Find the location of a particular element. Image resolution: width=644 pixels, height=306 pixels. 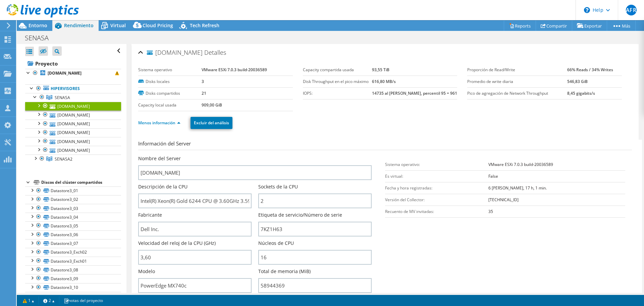

a: Hipervisores is located at coordinates (73, 89).